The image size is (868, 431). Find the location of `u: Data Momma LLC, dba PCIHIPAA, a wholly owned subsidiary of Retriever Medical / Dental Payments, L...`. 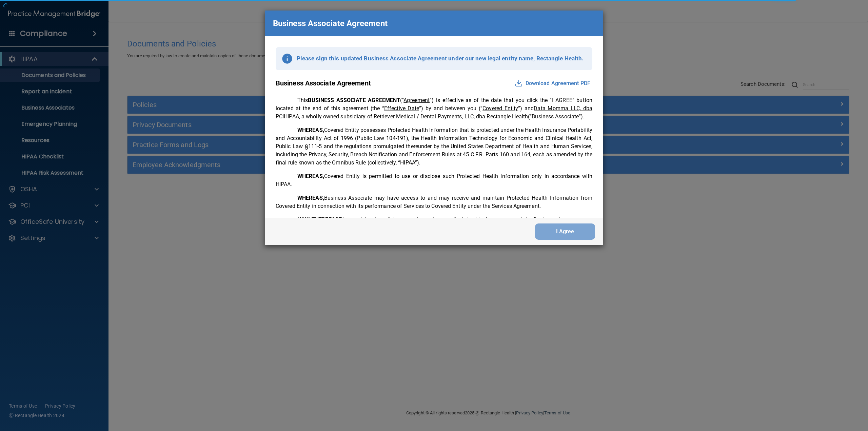

u: Data Momma LLC, dba PCIHIPAA, a wholly owned subsidiary of Retriever Medical / Dental Payments, L... is located at coordinates (434, 113).